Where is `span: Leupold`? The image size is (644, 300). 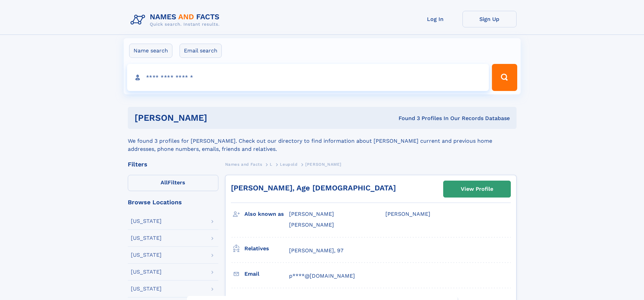
span: Leupold is located at coordinates (289, 164).